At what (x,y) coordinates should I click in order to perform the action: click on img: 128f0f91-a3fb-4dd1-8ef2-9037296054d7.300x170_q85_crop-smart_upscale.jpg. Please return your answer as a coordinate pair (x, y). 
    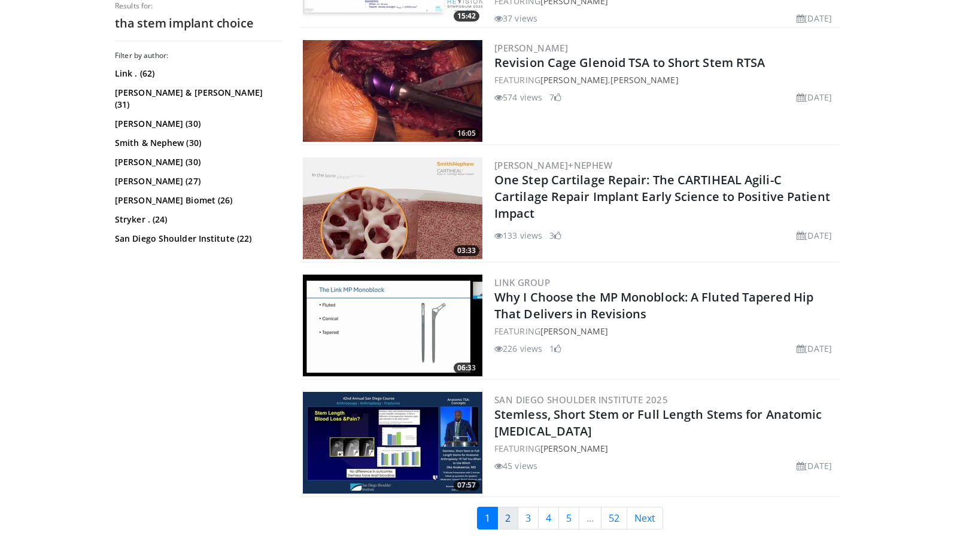
    Looking at the image, I should click on (393, 91).